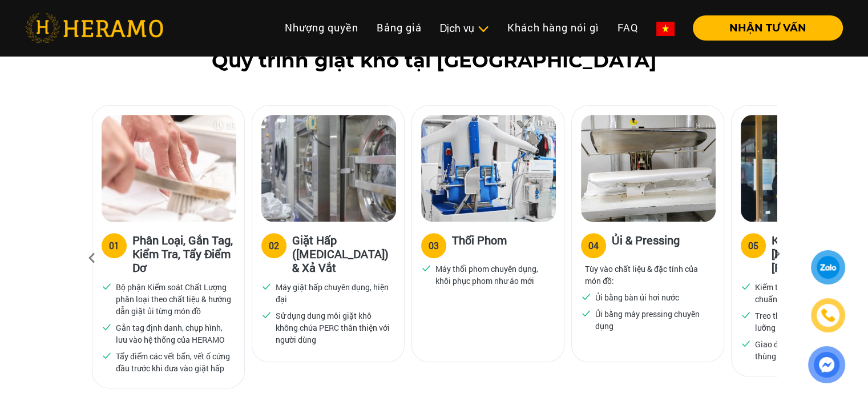 The height and width of the screenshot is (397, 868). What do you see at coordinates (94, 28) in the screenshot?
I see `img: heramo-logo.png` at bounding box center [94, 28].